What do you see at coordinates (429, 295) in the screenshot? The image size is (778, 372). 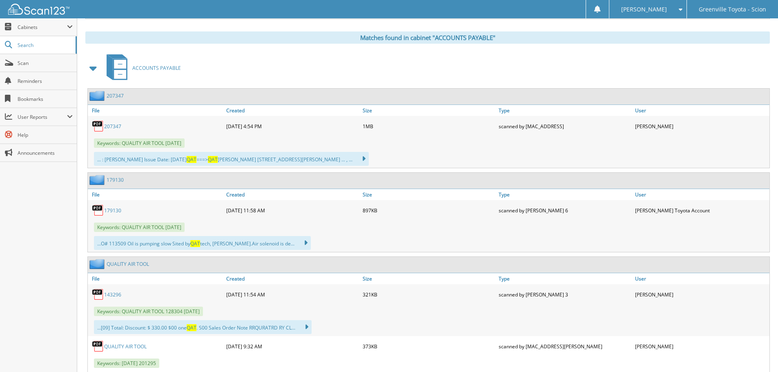 I see `div: 321KB` at bounding box center [429, 295].